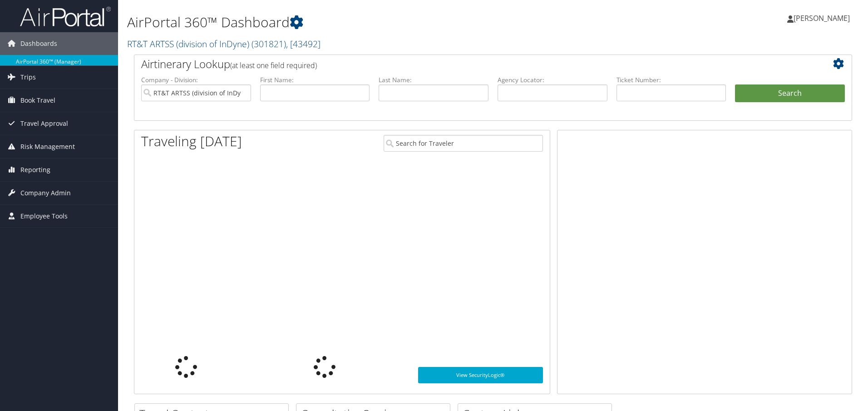 Image resolution: width=868 pixels, height=411 pixels. I want to click on label: Agency Locator:, so click(553, 80).